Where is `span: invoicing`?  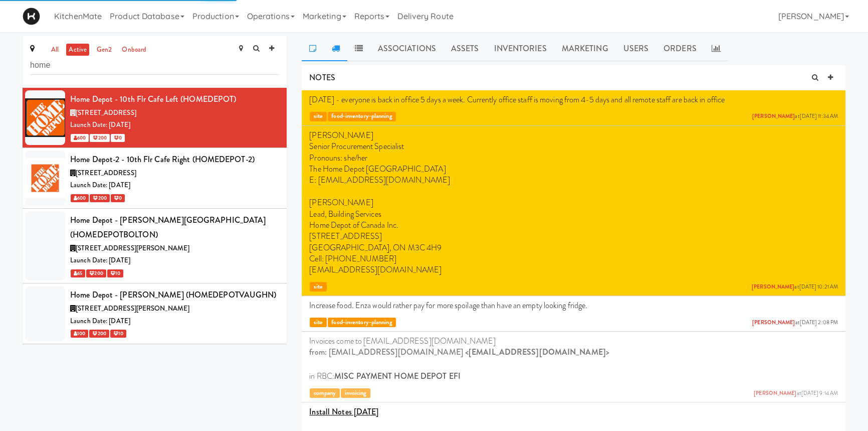
span: invoicing is located at coordinates (355, 393).